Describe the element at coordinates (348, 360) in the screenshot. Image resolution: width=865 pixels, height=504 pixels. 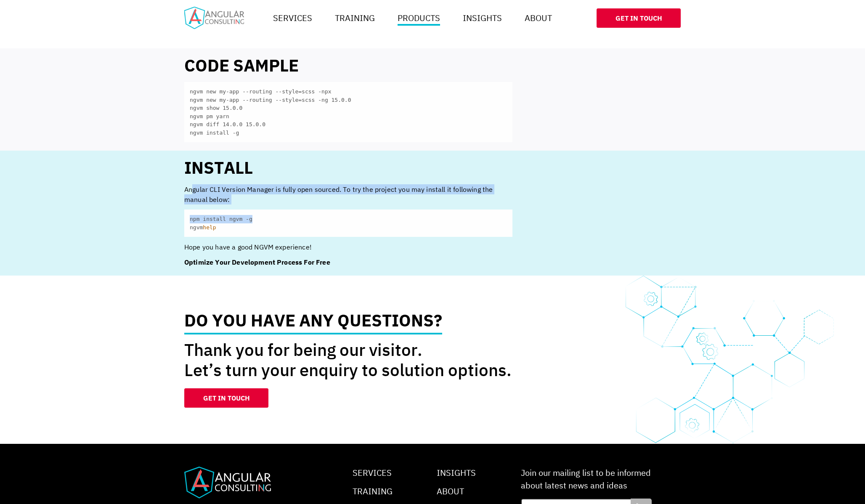
I see `p: Thank you for being our visitor. Let’s turn your enquiry to solution options.` at that location.